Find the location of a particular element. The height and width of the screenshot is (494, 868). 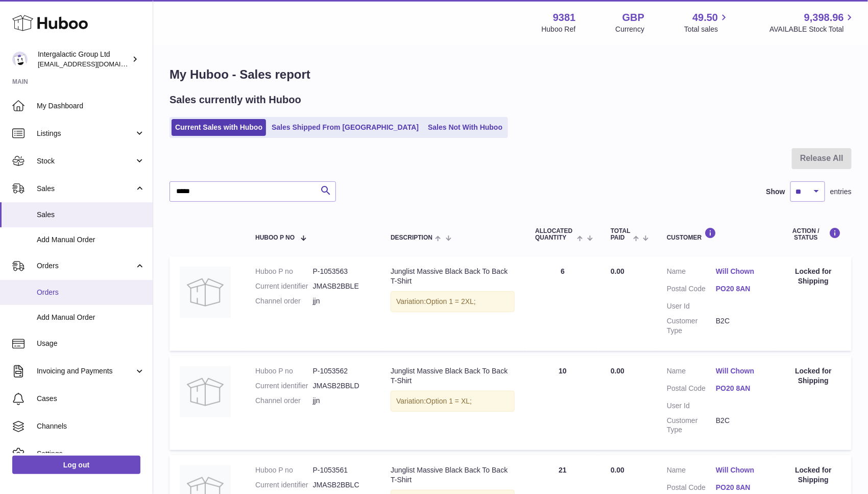

span: Huboo P no is located at coordinates (275, 237).